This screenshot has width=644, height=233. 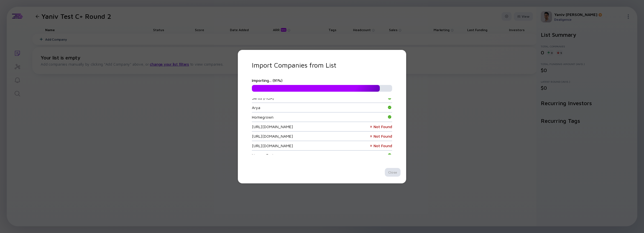 What do you see at coordinates (322, 80) in the screenshot?
I see `div: Importing... ( 91 %)` at bounding box center [322, 80].